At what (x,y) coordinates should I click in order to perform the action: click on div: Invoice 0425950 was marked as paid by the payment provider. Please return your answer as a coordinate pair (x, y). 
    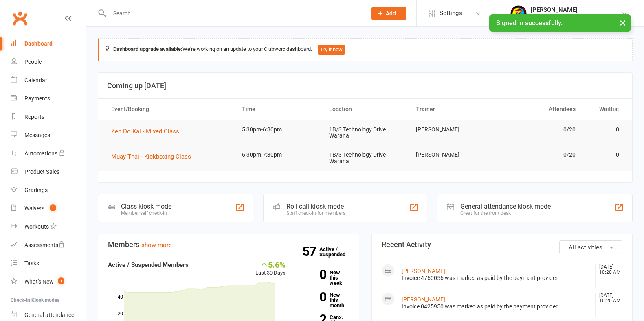
    Looking at the image, I should click on (497, 306).